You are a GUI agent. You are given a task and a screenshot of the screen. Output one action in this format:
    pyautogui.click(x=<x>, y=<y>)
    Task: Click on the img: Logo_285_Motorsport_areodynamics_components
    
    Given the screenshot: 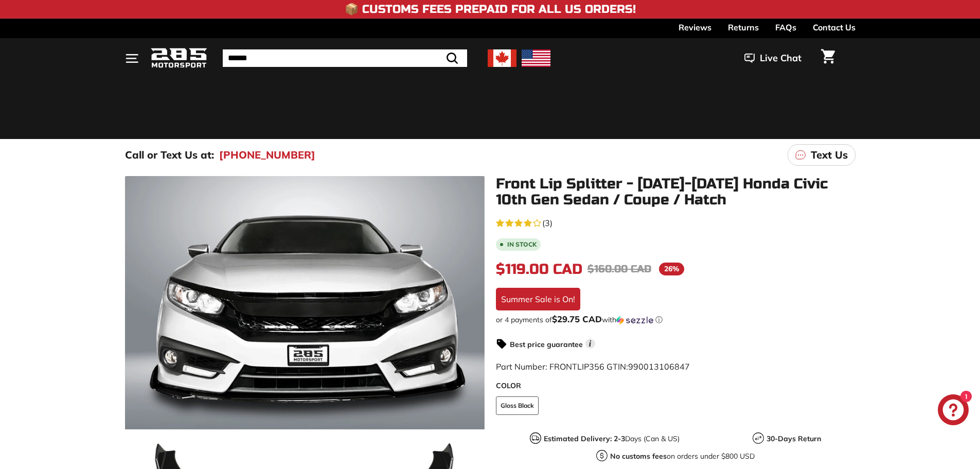 What is the action you would take?
    pyautogui.click(x=179, y=58)
    